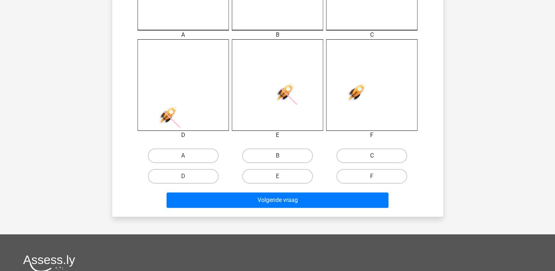  Describe the element at coordinates (183, 135) in the screenshot. I see `div: D` at that location.